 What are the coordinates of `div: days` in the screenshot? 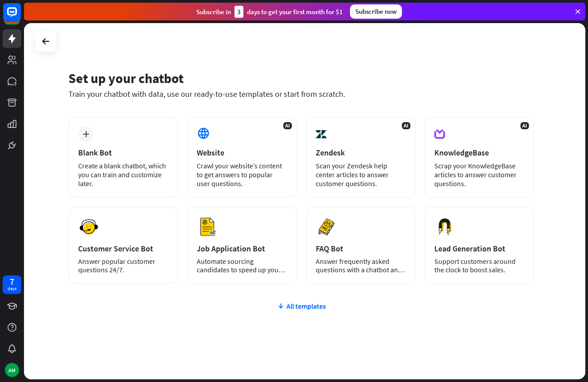 It's located at (12, 289).